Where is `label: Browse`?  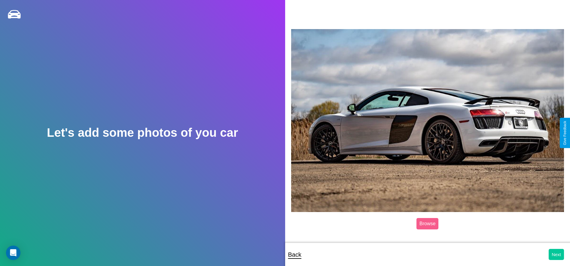
label: Browse is located at coordinates (427, 224).